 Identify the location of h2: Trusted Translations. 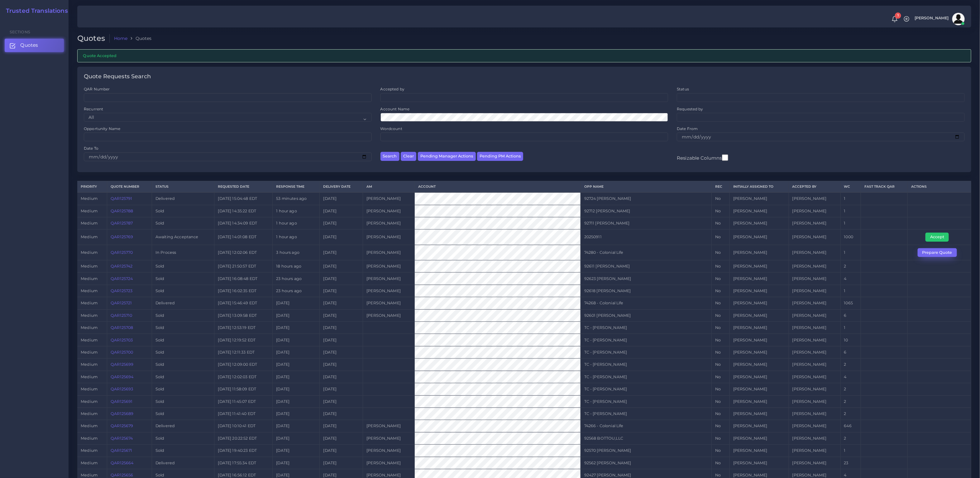
(35, 11).